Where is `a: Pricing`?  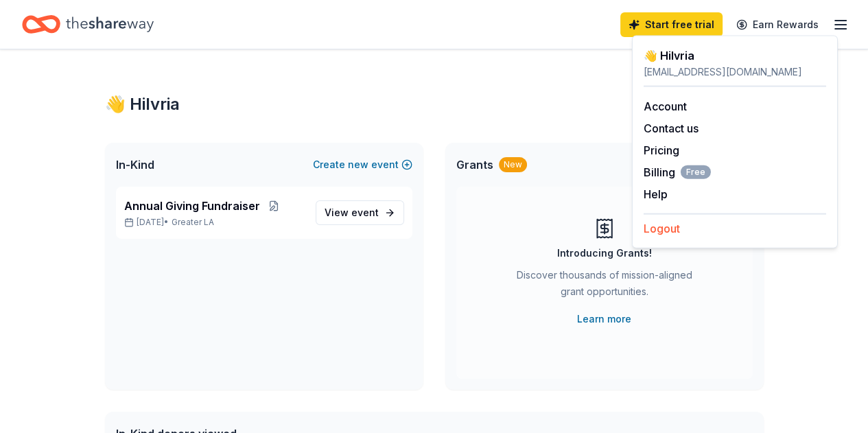 a: Pricing is located at coordinates (662, 151).